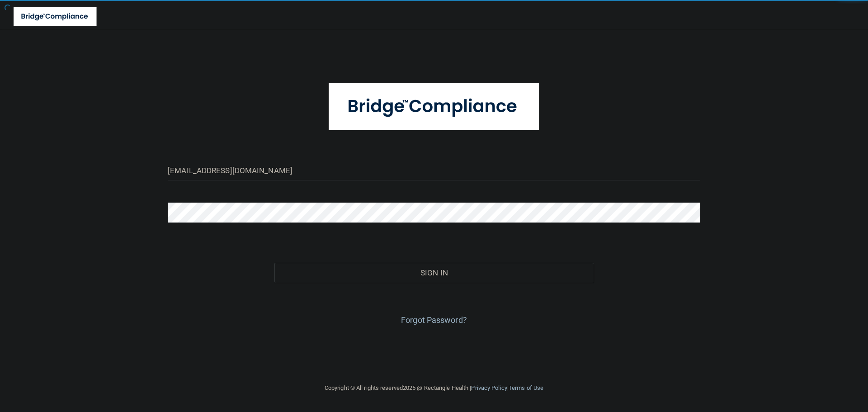  I want to click on a: Terms of Use, so click(525, 388).